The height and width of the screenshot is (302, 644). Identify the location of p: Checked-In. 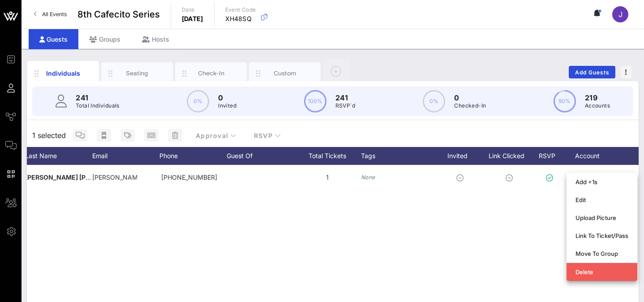
(470, 106).